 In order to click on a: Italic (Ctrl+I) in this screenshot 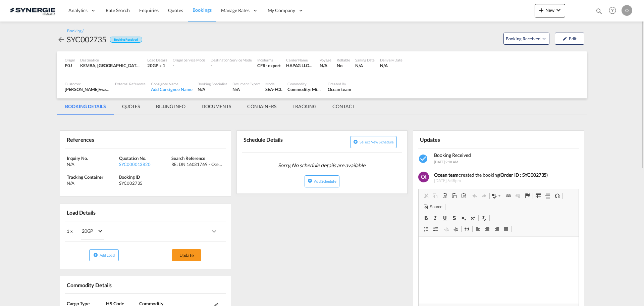, I will do `click(435, 218)`.